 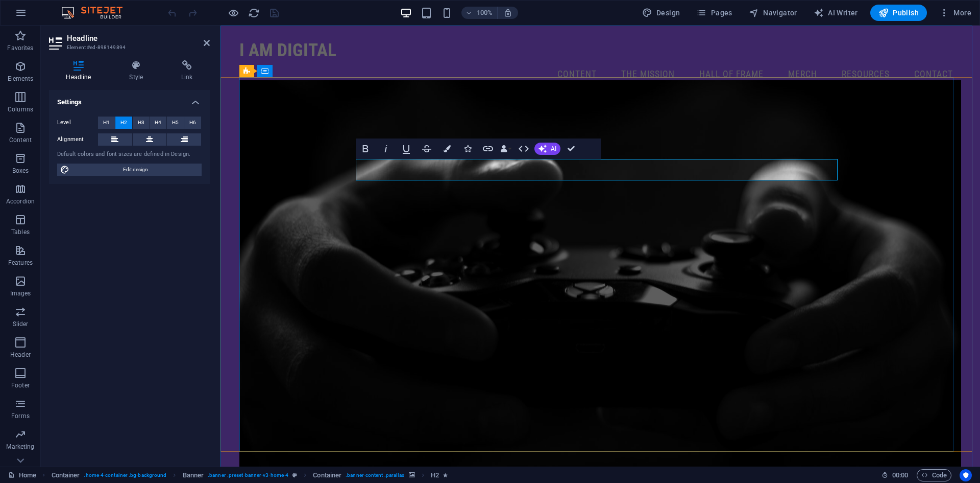 What do you see at coordinates (480, 13) in the screenshot?
I see `button: 100%` at bounding box center [480, 13].